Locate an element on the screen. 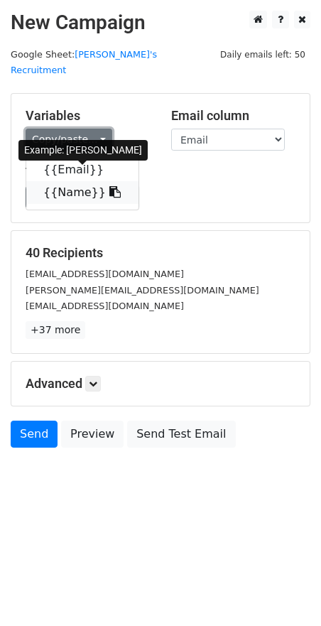  div: Chat Widget is located at coordinates (286, 592).